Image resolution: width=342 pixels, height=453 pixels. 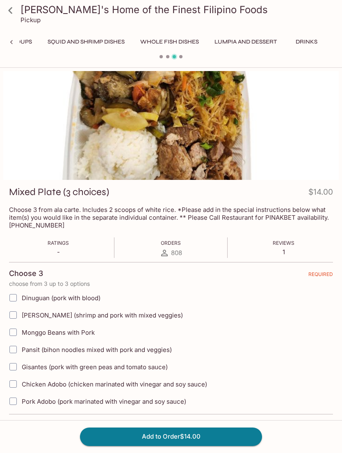 What do you see at coordinates (171, 284) in the screenshot?
I see `p: choose from 3 up to 3 options` at bounding box center [171, 284].